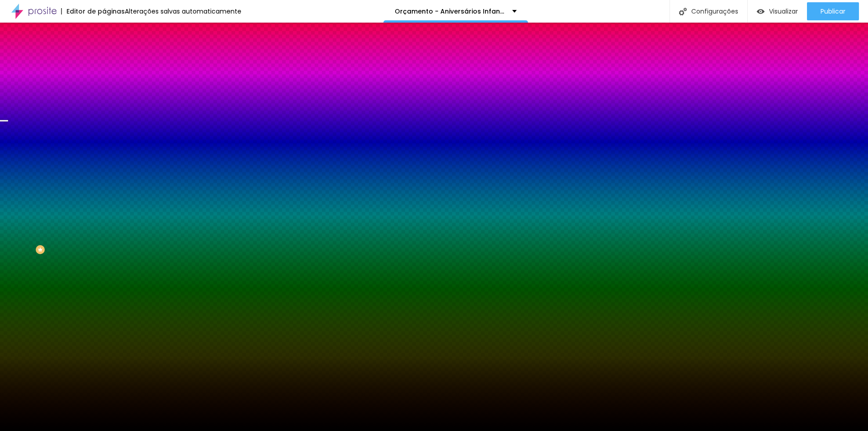 The height and width of the screenshot is (431, 868). Describe the element at coordinates (833, 11) in the screenshot. I see `button: Publicar` at that location.